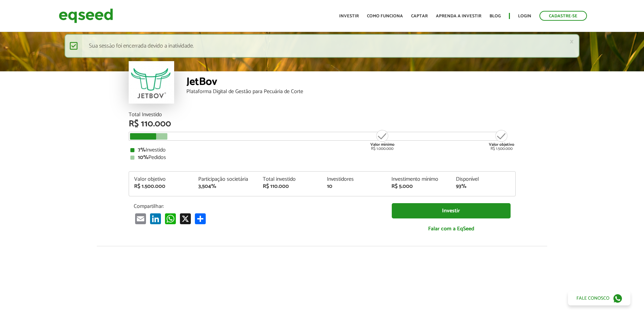 Image resolution: width=644 pixels, height=319 pixels. What do you see at coordinates (86, 15) in the screenshot?
I see `img: EqSeed` at bounding box center [86, 15].